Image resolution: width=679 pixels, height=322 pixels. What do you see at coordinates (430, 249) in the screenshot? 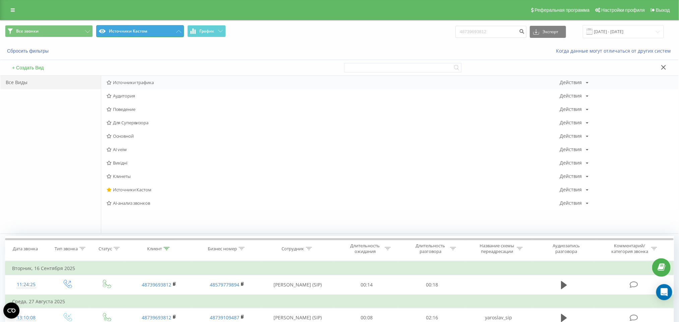
I see `div: Длительность разговора` at bounding box center [430, 249].